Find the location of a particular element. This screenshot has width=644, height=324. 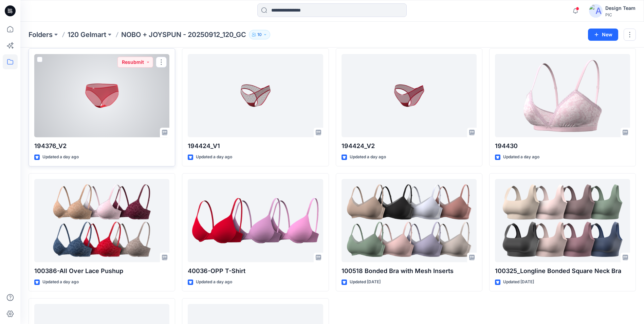

a: 194424_V1 is located at coordinates (255, 95).